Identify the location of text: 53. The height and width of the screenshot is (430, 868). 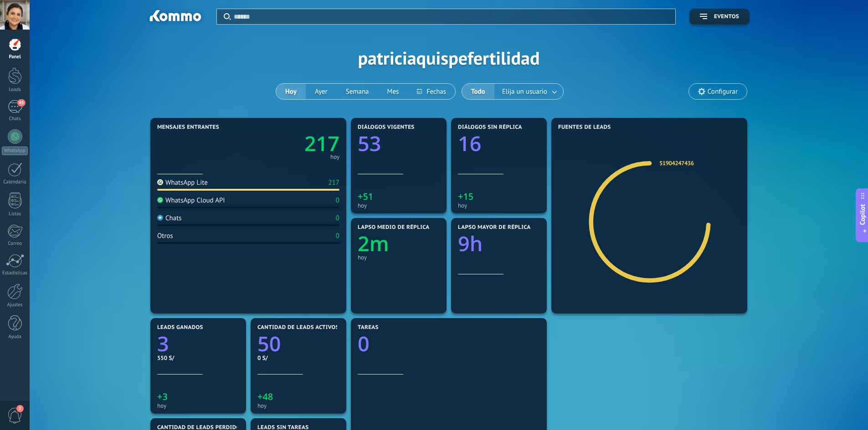
(369, 143).